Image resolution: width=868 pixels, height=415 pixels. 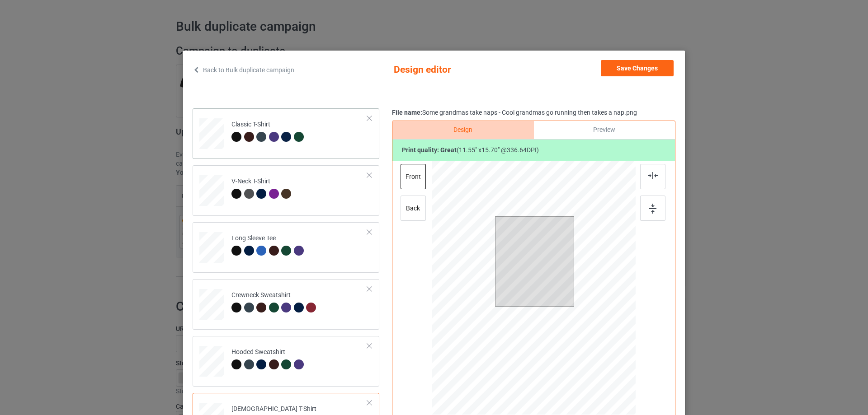 I want to click on div: back, so click(x=413, y=208).